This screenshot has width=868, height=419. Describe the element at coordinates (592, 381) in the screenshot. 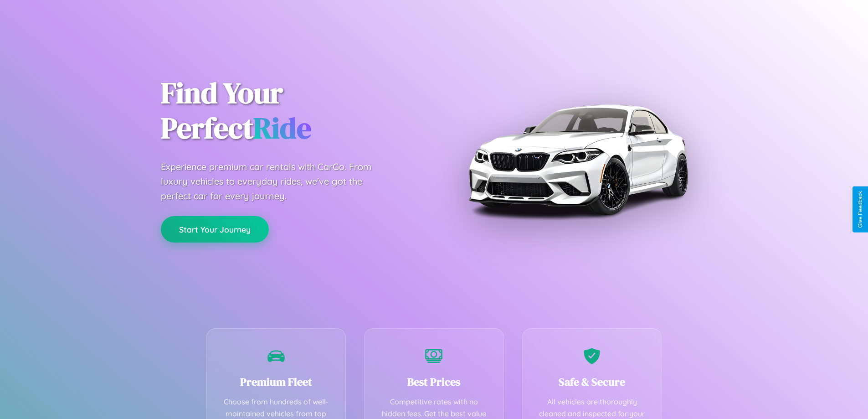

I see `h3: Safe & Secure` at that location.